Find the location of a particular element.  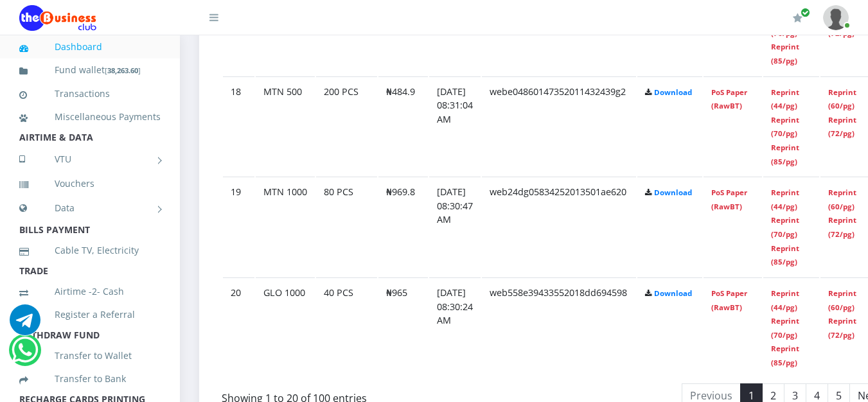

td: webe04860147352011432439g2 is located at coordinates (559, 126).